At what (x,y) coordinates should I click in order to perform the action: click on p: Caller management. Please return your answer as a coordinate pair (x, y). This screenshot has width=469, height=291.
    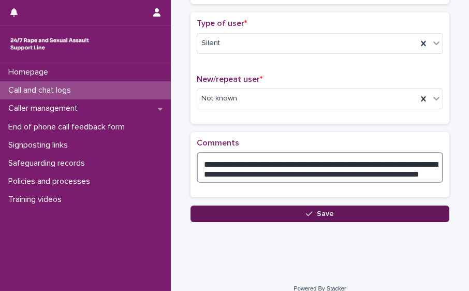
    Looking at the image, I should click on (45, 108).